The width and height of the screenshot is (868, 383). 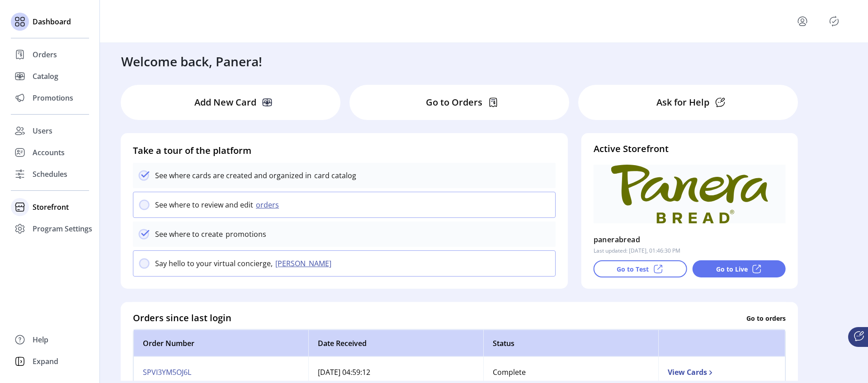 What do you see at coordinates (220, 343) in the screenshot?
I see `th: Order Number` at bounding box center [220, 343].